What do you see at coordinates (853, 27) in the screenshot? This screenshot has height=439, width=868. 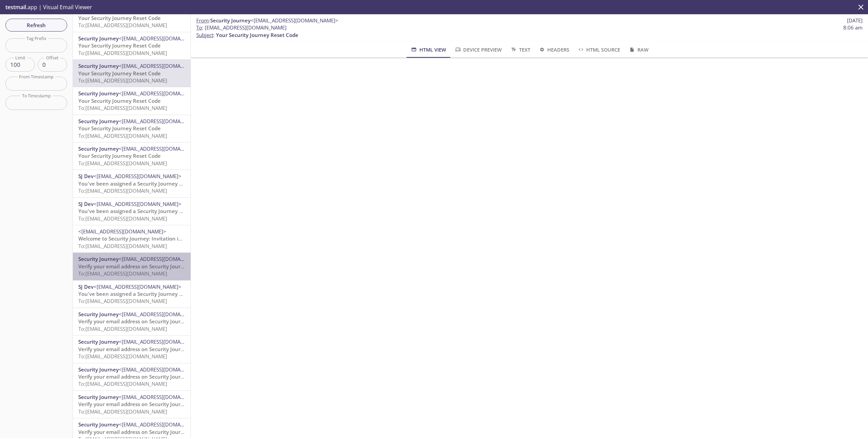 I see `span: 8:06 am` at bounding box center [853, 27].